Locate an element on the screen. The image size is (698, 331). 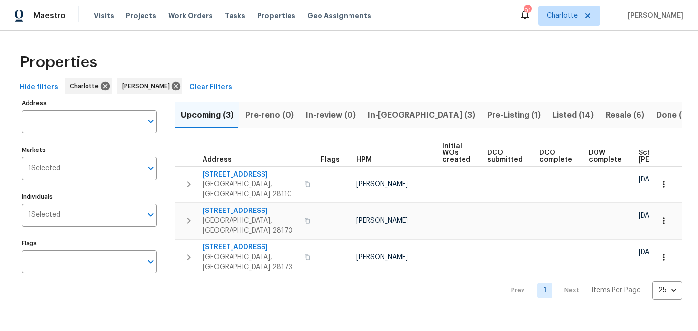
span: Hide filters is located at coordinates (39, 87).